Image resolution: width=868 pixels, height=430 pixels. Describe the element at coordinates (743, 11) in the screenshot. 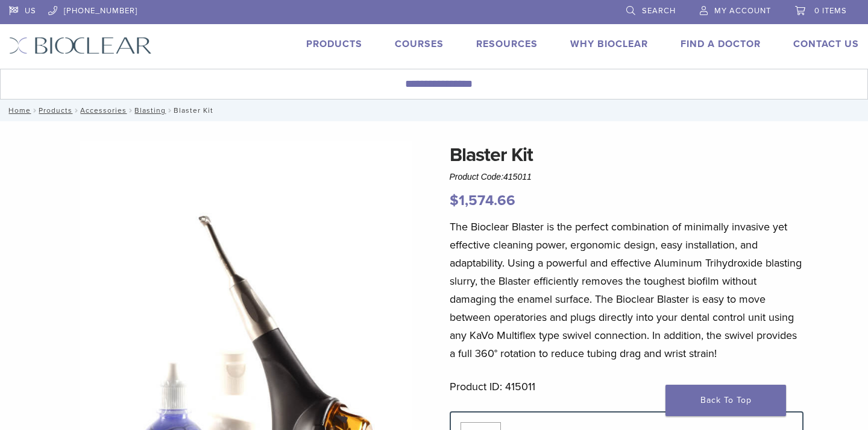

I see `span: My Account` at that location.